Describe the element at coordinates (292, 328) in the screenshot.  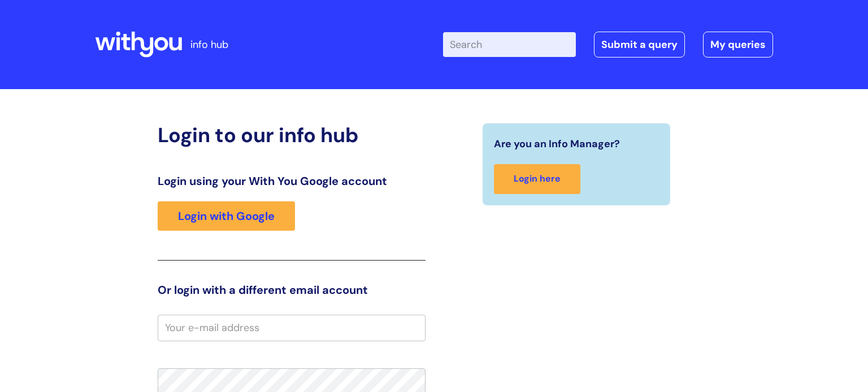
I see `input: Your e-mail address` at that location.